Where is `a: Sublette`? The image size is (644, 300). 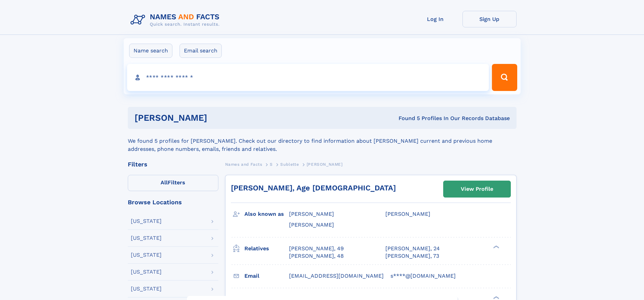
a: Sublette is located at coordinates (290, 164).